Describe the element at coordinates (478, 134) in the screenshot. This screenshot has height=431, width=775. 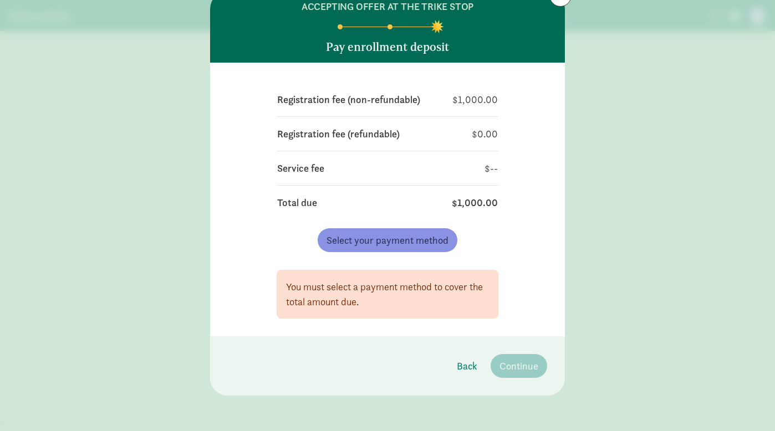
I see `td: $0.00` at that location.